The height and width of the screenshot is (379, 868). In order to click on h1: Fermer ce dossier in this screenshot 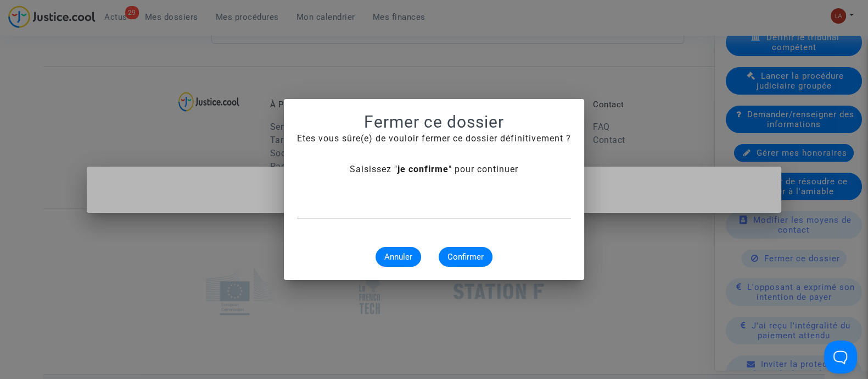, I will do `click(434, 122)`.